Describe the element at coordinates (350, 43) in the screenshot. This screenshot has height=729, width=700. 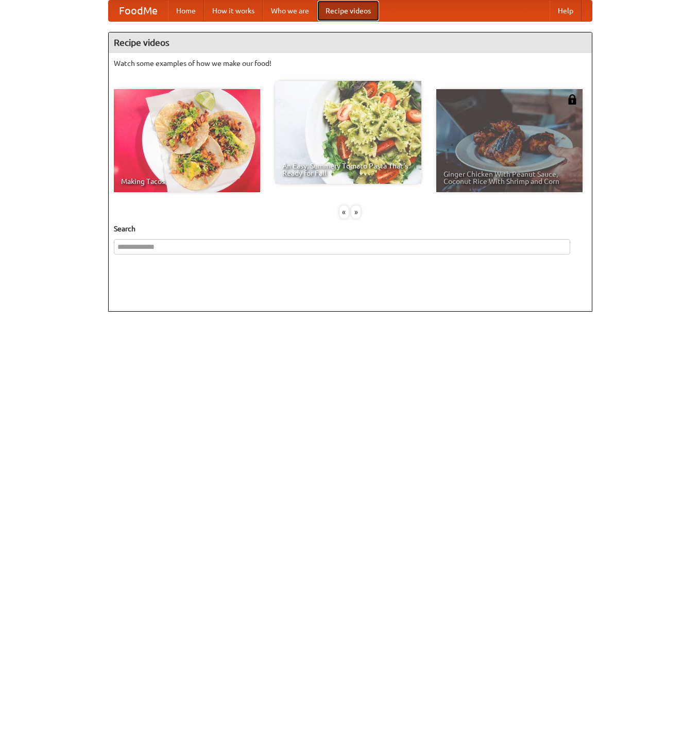
I see `h4: Recipe videos` at that location.